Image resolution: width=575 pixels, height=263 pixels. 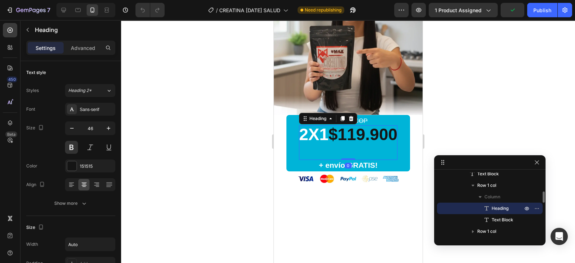 What do you see at coordinates (44, 98) in the screenshot?
I see `div: Heading` at bounding box center [44, 98].